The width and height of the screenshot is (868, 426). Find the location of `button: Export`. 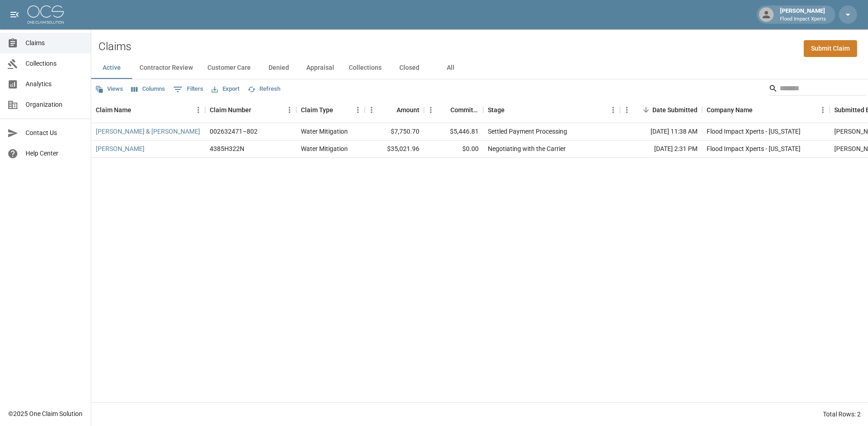

button: Export is located at coordinates (225, 89).